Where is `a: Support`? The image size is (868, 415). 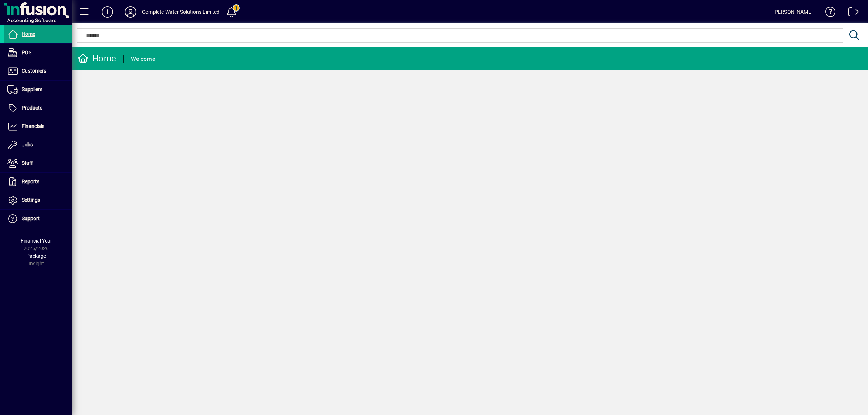
a: Support is located at coordinates (38, 219).